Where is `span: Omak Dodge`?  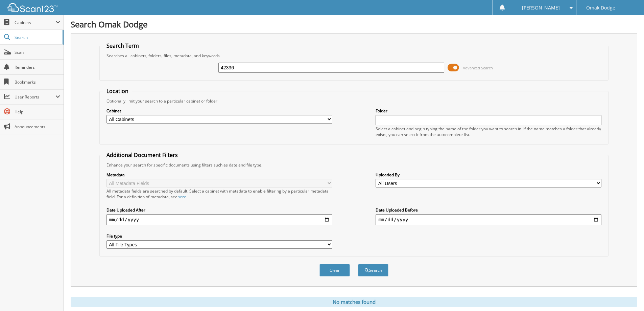
span: Omak Dodge is located at coordinates (600, 8).